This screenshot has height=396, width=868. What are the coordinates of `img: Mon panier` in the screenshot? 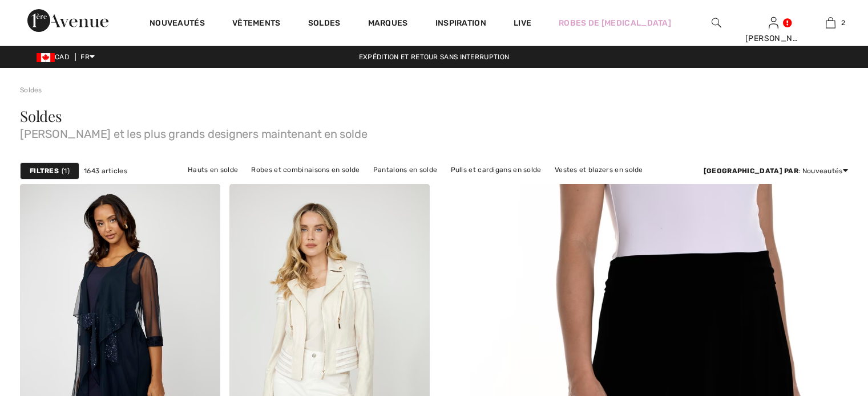 It's located at (830, 23).